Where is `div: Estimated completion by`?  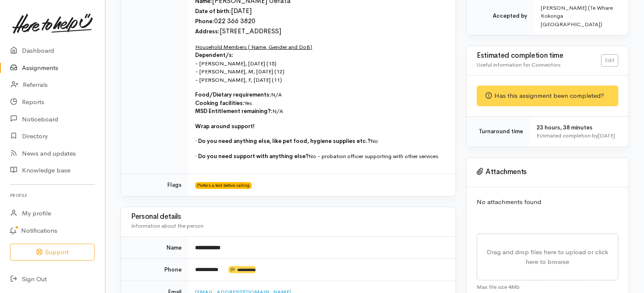
div: Estimated completion by is located at coordinates (578, 136).